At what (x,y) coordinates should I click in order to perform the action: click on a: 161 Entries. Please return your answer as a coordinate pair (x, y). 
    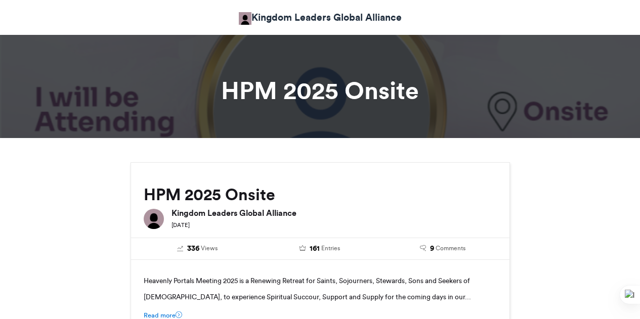
    Looking at the image, I should click on (320, 249).